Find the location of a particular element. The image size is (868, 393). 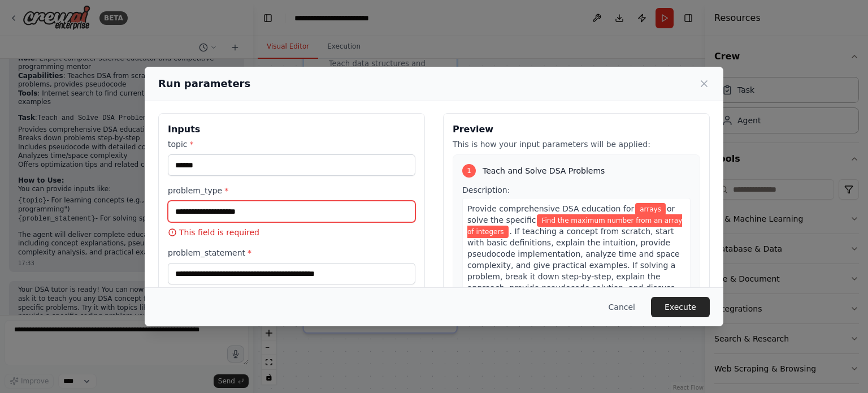

h3: Preview is located at coordinates (577, 129).